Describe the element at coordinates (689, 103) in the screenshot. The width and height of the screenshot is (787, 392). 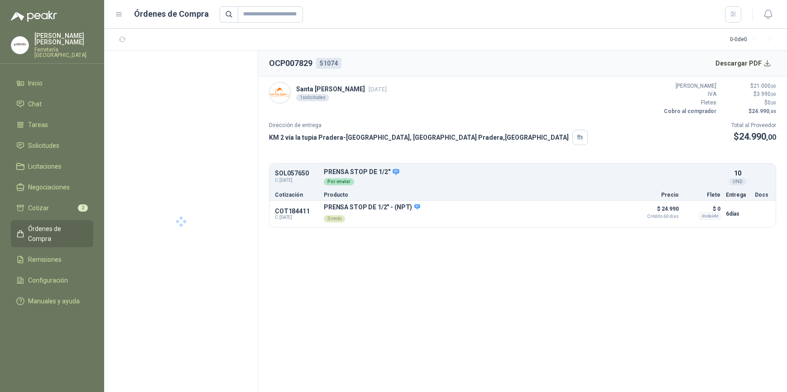
I see `p: Fletes` at that location.